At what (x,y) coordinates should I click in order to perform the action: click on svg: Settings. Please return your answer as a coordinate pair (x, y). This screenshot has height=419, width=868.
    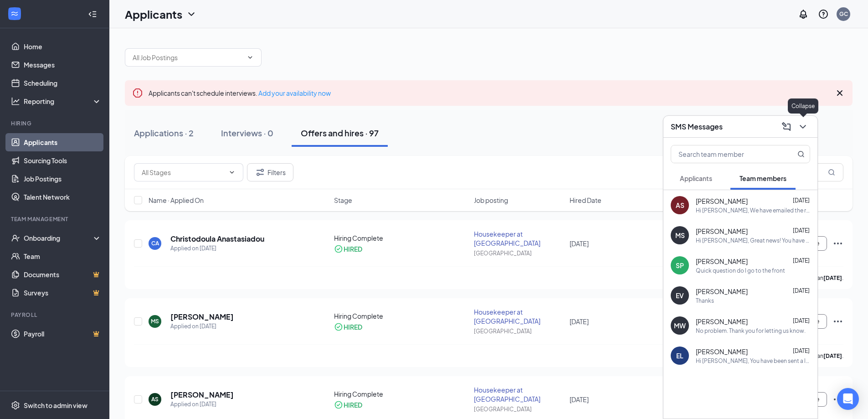
    Looking at the image, I should click on (15, 405).